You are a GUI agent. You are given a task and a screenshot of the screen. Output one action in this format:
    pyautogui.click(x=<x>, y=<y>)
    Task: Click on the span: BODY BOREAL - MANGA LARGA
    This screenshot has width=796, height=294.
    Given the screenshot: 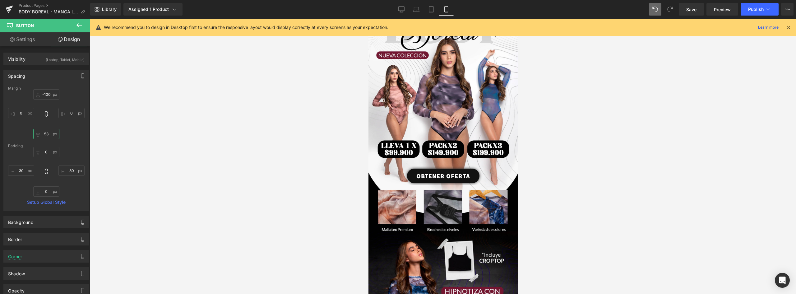 What is the action you would take?
    pyautogui.click(x=49, y=12)
    